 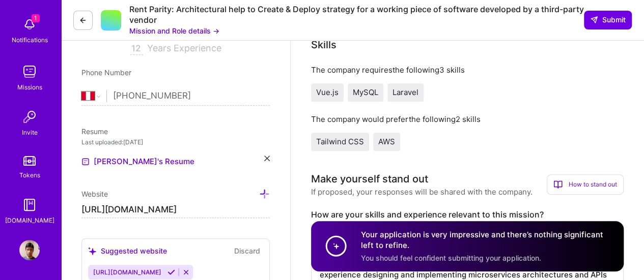 I want to click on i: Accept, so click(x=171, y=272).